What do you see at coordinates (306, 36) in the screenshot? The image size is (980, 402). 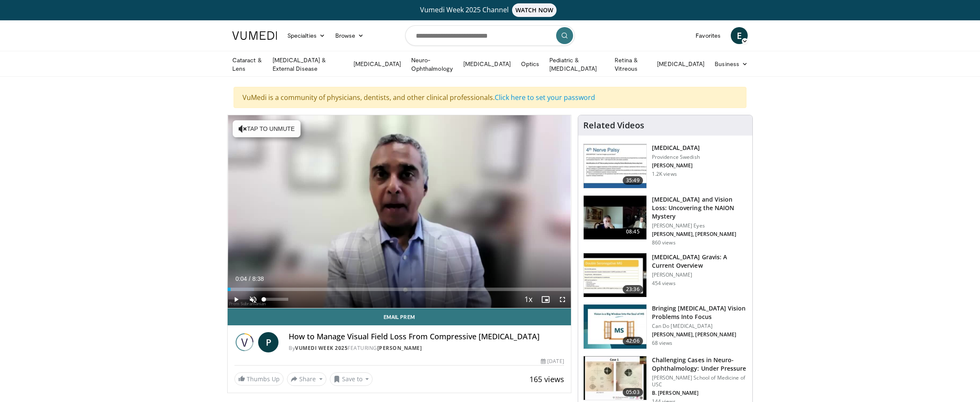 I see `a: Specialties` at bounding box center [306, 36].